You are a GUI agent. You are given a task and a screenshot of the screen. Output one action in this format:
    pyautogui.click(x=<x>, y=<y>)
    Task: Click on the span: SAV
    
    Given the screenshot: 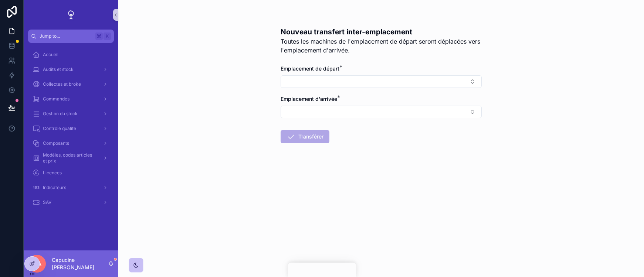 What is the action you would take?
    pyautogui.click(x=47, y=203)
    